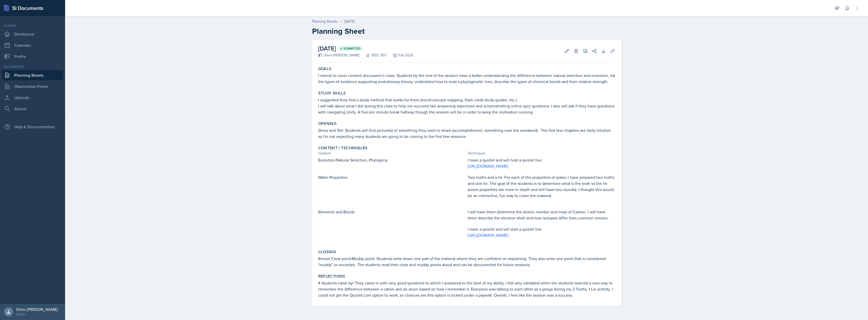  What do you see at coordinates (374, 55) in the screenshot?
I see `div: BIOL 1107` at bounding box center [374, 55].